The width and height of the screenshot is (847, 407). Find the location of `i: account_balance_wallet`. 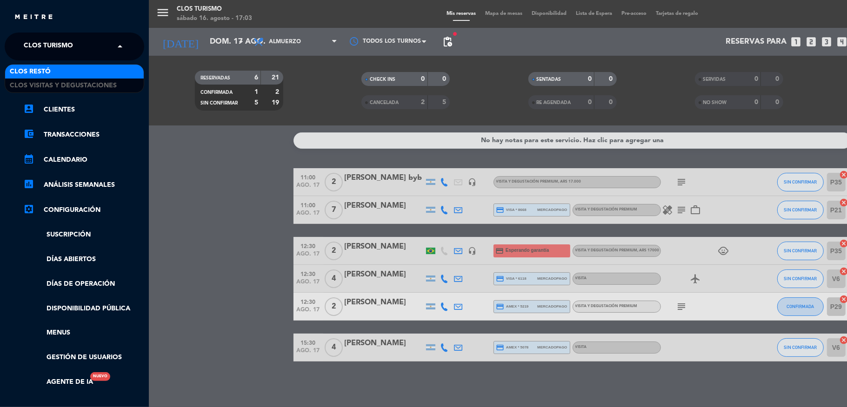

i: account_balance_wallet is located at coordinates (29, 134).